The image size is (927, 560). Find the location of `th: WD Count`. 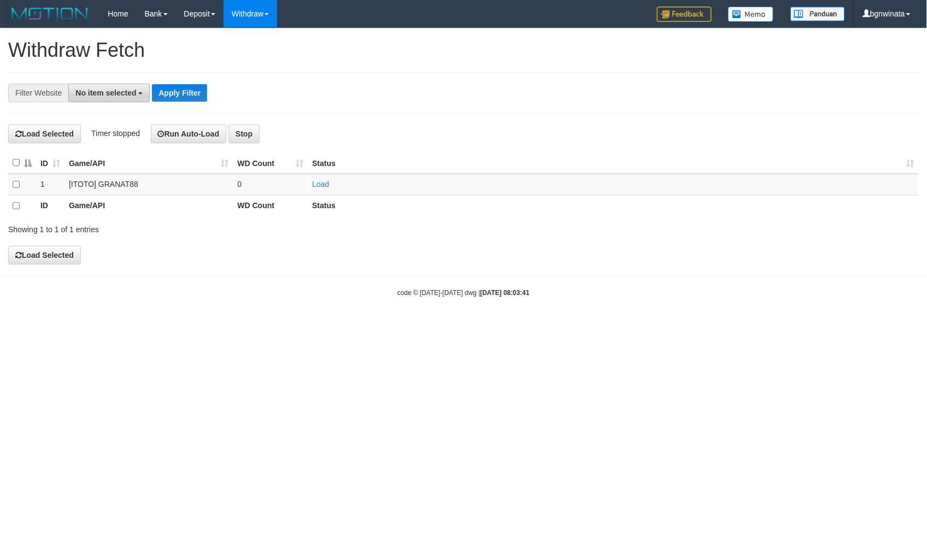

th: WD Count is located at coordinates (270, 205).